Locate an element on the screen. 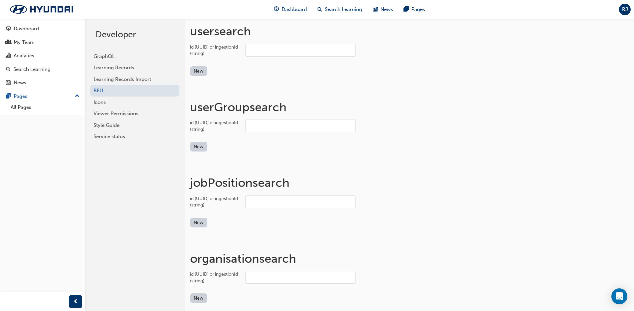 The width and height of the screenshot is (634, 311). div: Learning Records is located at coordinates (135, 68).